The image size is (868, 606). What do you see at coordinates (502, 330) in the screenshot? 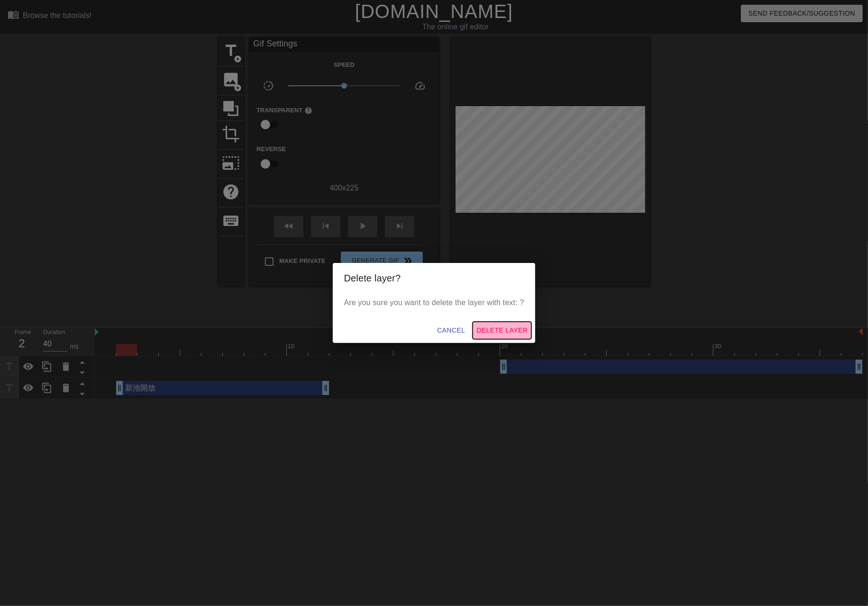
I see `span: Delete Layer` at bounding box center [502, 330].